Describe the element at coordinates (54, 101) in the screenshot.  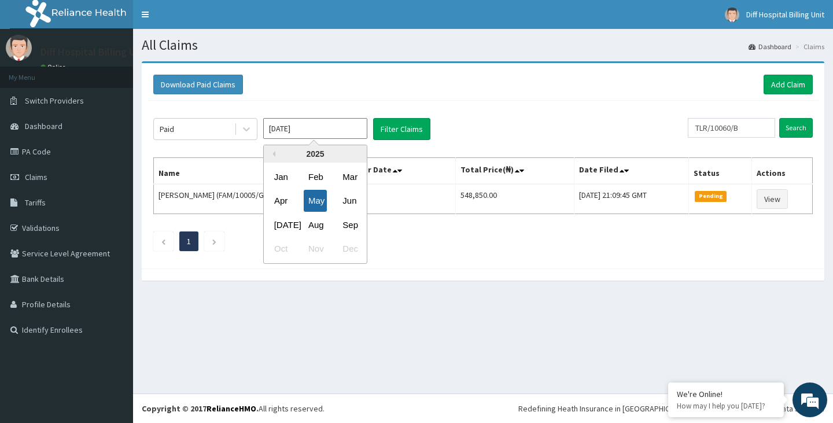
I see `span: Switch Providers` at that location.